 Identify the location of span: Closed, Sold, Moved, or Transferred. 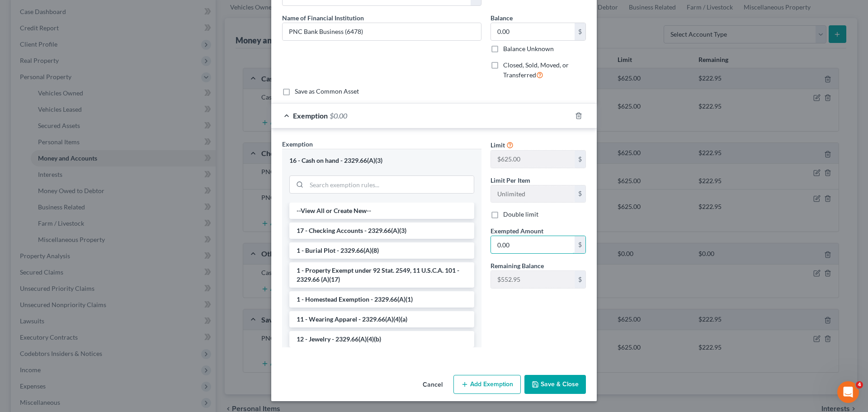
(536, 70).